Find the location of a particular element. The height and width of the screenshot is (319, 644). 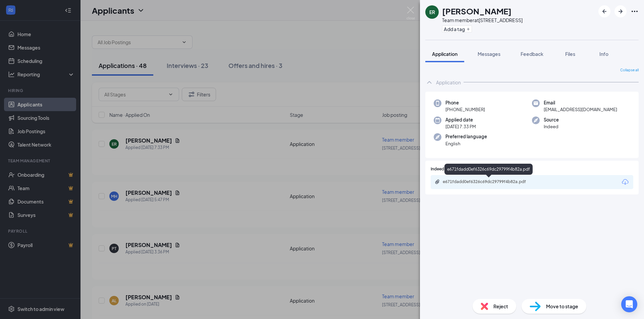

div: ER is located at coordinates (432, 12).